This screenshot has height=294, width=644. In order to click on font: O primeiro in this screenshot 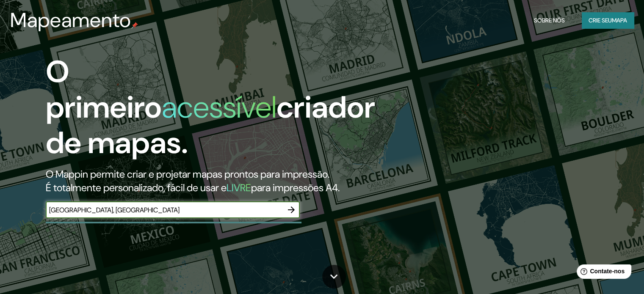, I will do `click(103, 89)`.